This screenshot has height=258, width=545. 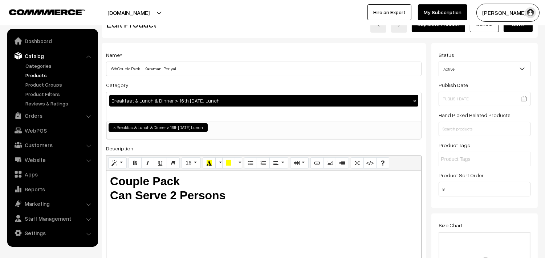 I want to click on button: Style, so click(x=117, y=163).